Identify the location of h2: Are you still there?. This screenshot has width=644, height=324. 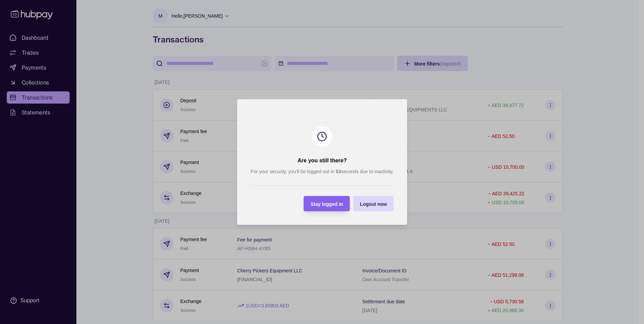
(322, 161).